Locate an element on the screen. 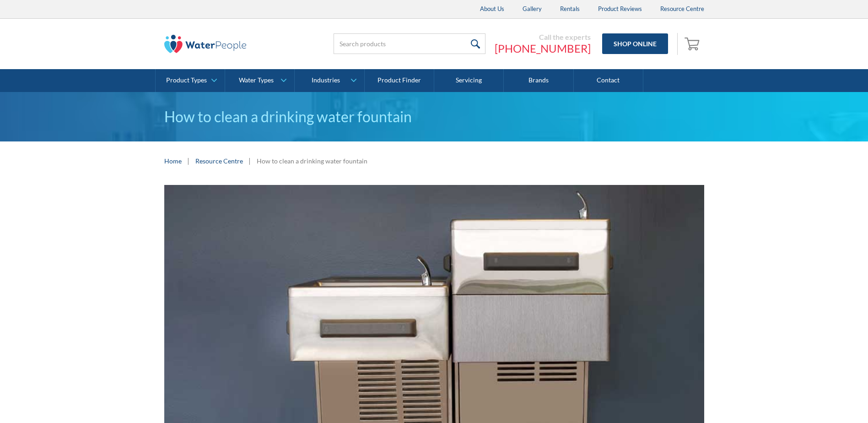 This screenshot has width=868, height=423. a: Home is located at coordinates (173, 161).